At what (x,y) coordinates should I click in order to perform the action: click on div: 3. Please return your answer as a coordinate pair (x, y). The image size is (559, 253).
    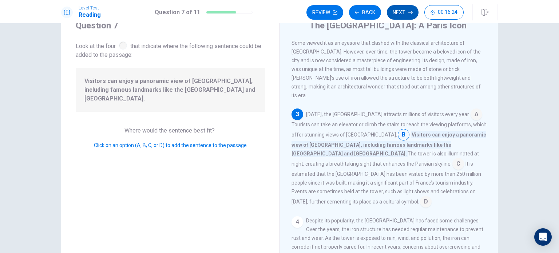
    Looking at the image, I should click on (297, 114).